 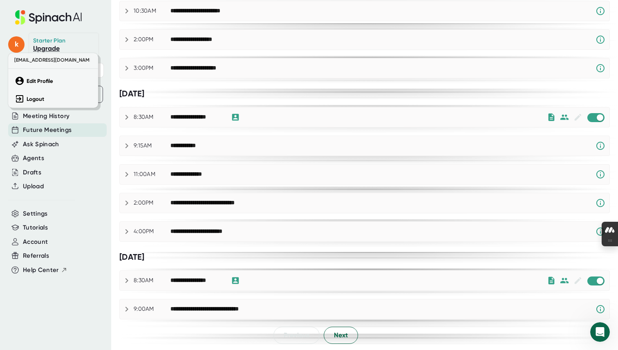 I want to click on b: Logout, so click(x=35, y=99).